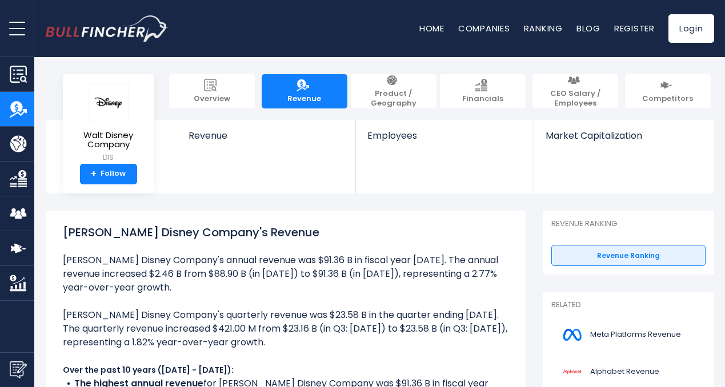  I want to click on a: Home, so click(432, 28).